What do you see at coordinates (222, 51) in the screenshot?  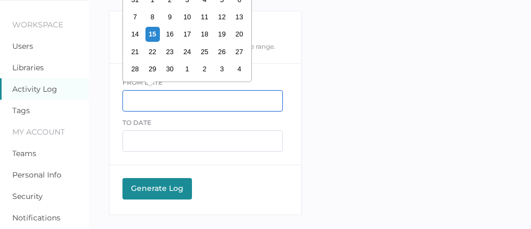 I see `div: Choose Friday, September 26th, 2025` at bounding box center [222, 51].